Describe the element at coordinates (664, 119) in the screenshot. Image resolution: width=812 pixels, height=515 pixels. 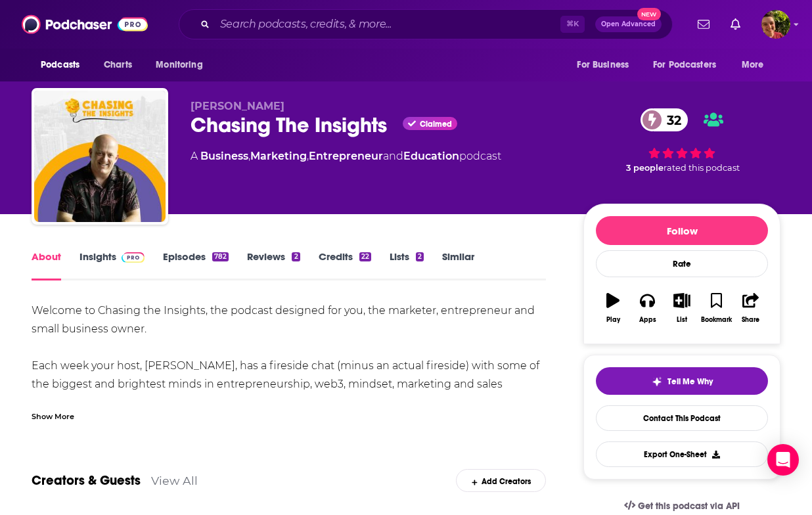
I see `a: 32` at that location.